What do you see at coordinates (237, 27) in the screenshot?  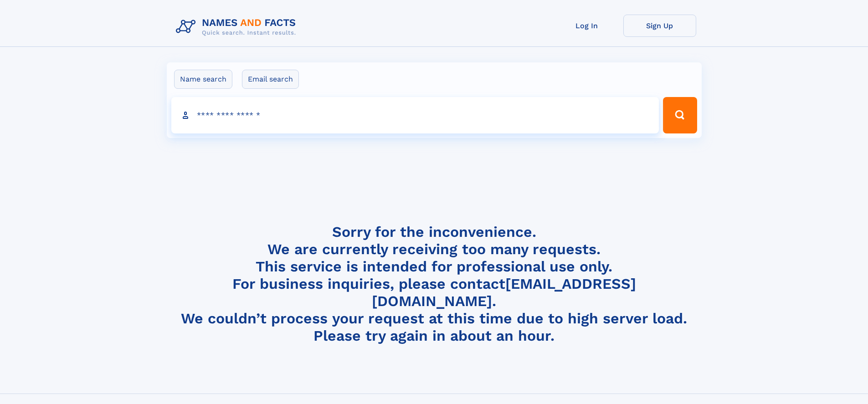 I see `img: Logo Names and Facts` at bounding box center [237, 27].